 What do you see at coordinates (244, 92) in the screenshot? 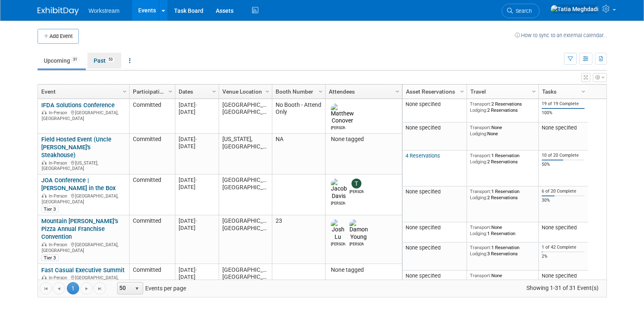
I see `a: Venue Location` at bounding box center [244, 92].